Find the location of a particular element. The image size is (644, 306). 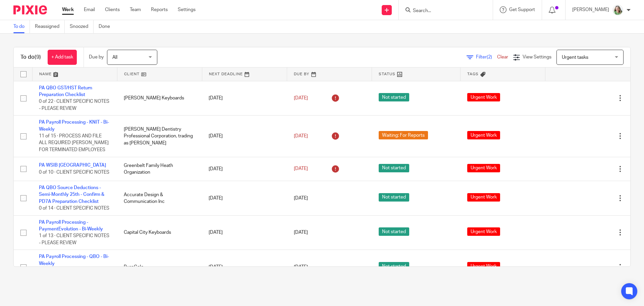

a: To do is located at coordinates (21, 26).